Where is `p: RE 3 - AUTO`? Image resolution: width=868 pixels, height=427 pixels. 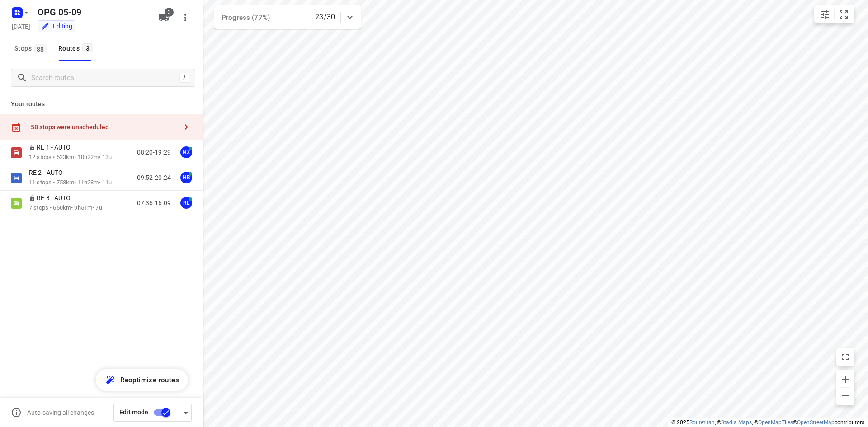
p: RE 3 - AUTO is located at coordinates (52, 198).